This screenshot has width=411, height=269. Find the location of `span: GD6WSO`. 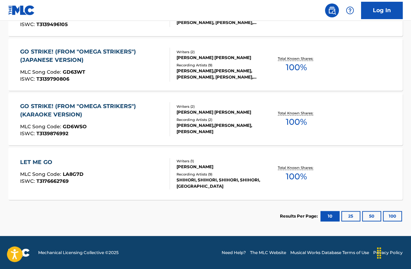

span: GD6WSO is located at coordinates (75, 126).